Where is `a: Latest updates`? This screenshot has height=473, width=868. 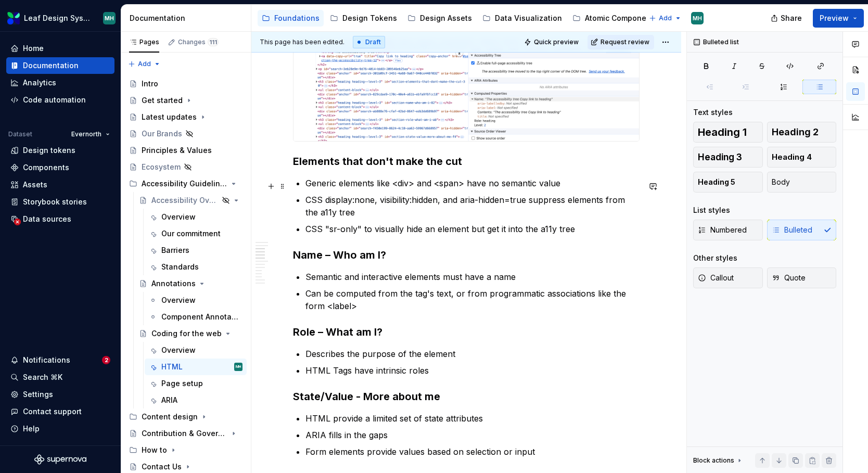 a: Latest updates is located at coordinates (185, 117).